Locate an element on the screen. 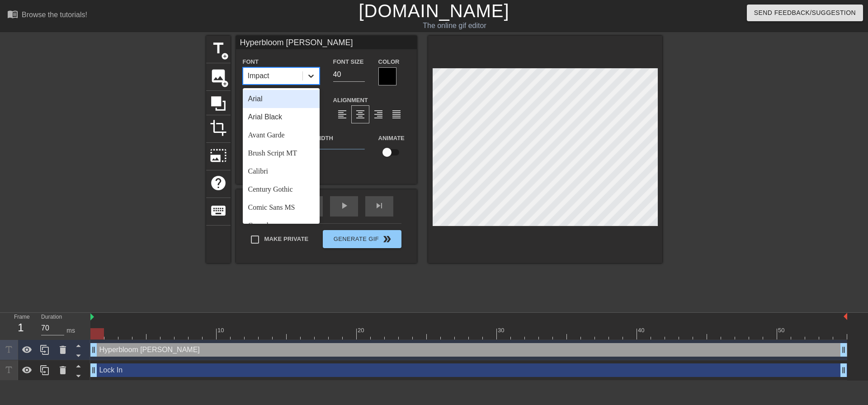  span: keyboard is located at coordinates (218, 210).